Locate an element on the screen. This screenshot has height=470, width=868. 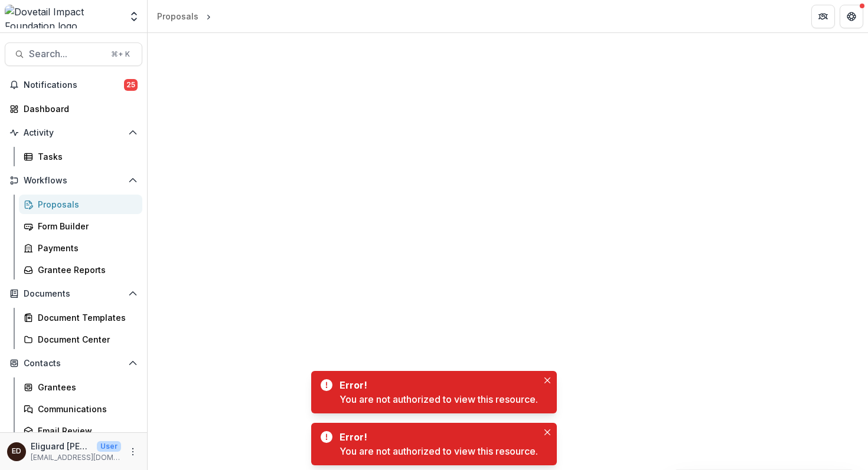
a: Dashboard is located at coordinates (73, 109).